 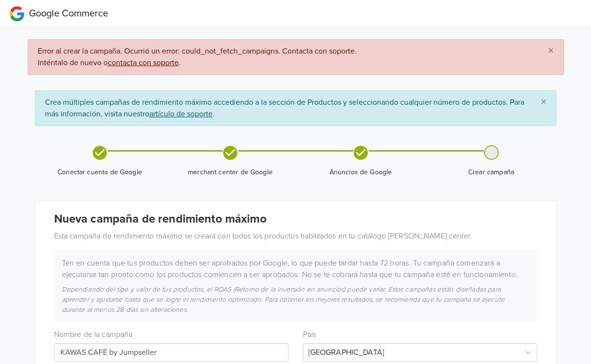 I want to click on h6: Nombre de la campaña, so click(x=171, y=335).